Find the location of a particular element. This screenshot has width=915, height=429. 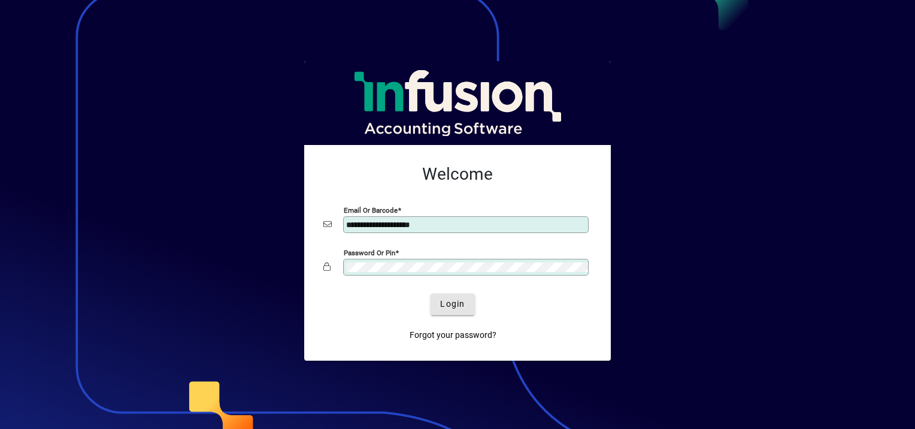

h2: Welcome is located at coordinates (457, 174).